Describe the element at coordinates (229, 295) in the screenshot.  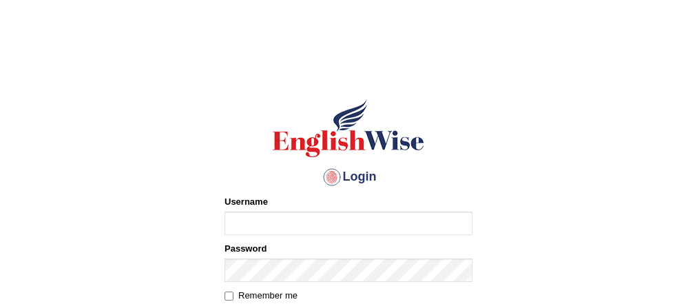
I see `input: Remember me` at that location.